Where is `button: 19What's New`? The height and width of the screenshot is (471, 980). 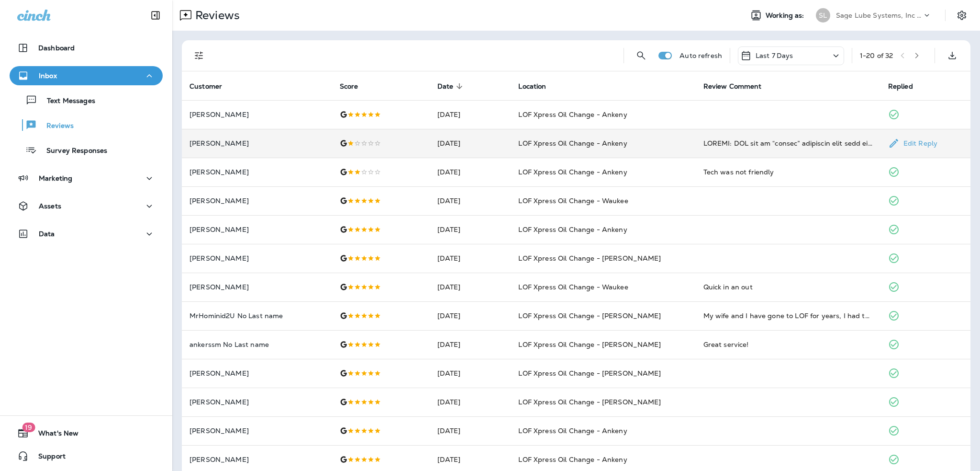 button: 19What's New is located at coordinates (86, 433).